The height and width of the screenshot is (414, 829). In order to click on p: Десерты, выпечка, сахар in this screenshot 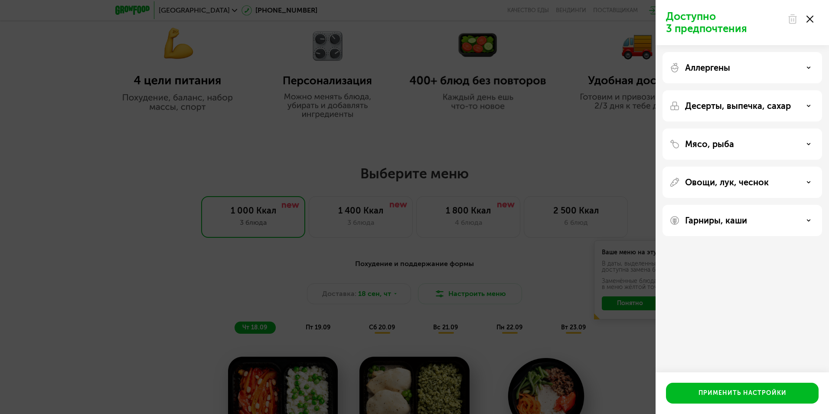, I will do `click(738, 106)`.